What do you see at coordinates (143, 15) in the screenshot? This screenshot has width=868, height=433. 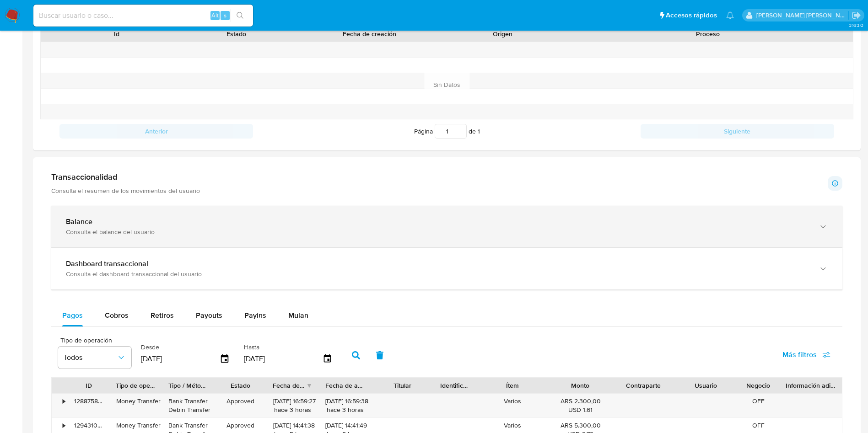 I see `input: Buscar usuario o caso...` at bounding box center [143, 15].